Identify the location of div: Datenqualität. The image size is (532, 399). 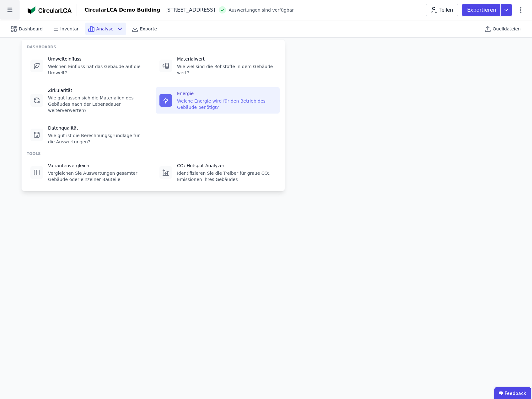
(97, 128).